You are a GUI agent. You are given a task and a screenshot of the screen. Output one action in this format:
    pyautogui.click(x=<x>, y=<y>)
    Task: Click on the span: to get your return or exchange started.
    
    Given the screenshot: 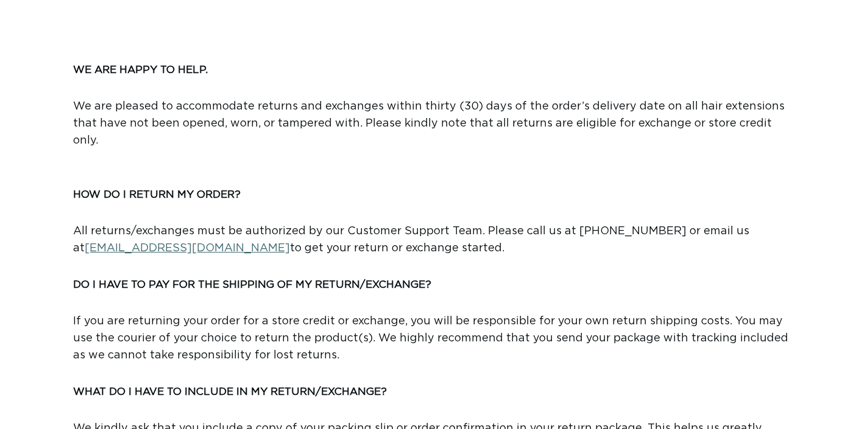 What is the action you would take?
    pyautogui.click(x=397, y=248)
    